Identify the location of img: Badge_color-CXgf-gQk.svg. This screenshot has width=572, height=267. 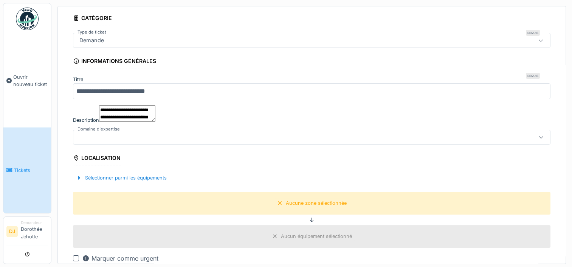
(27, 19).